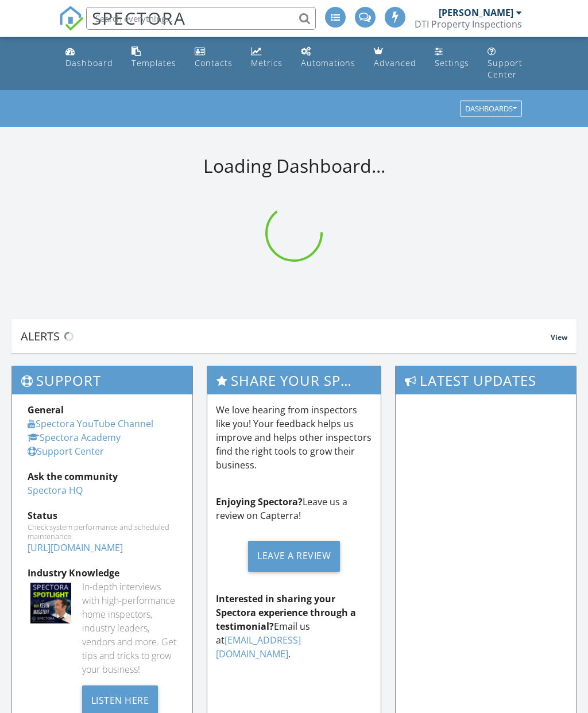  Describe the element at coordinates (294, 626) in the screenshot. I see `p: Email us at .` at that location.